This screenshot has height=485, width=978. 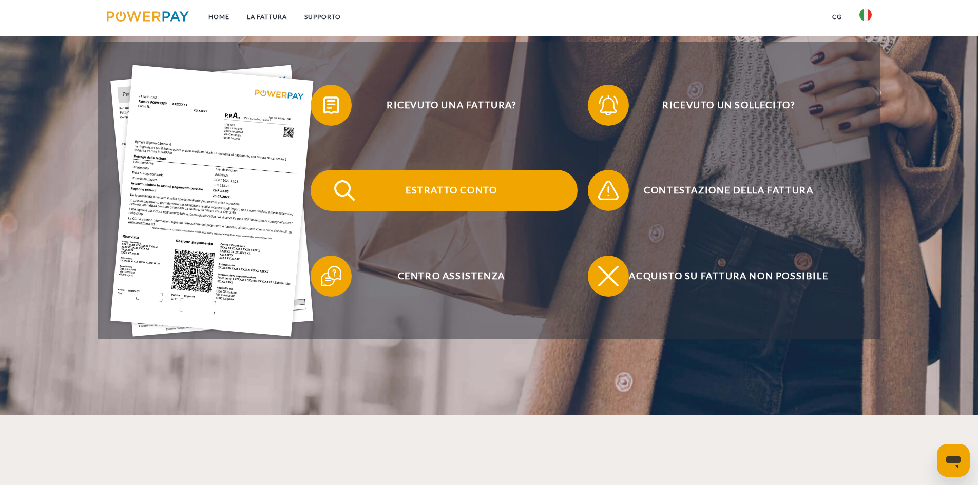 What do you see at coordinates (444, 105) in the screenshot?
I see `button: Ricevuto una fattura?` at bounding box center [444, 105].